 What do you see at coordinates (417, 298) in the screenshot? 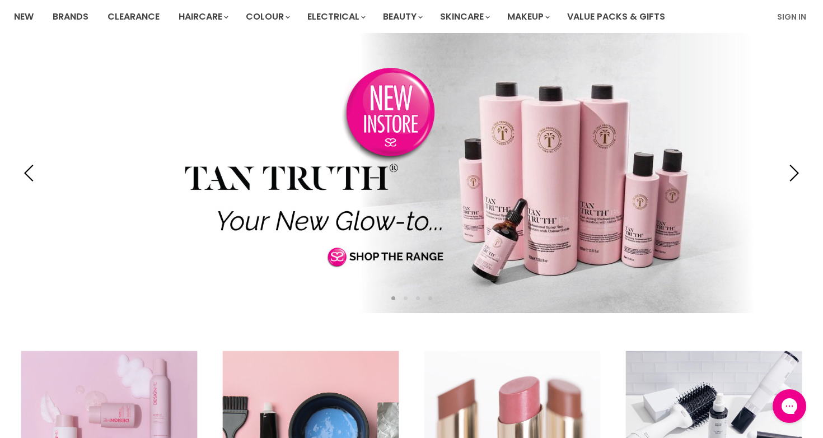
I see `li: Page dot 3` at bounding box center [417, 298].